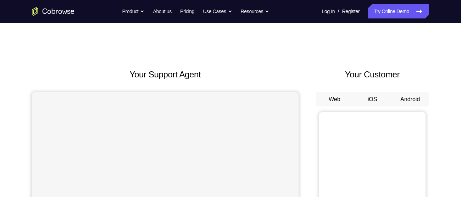 The width and height of the screenshot is (461, 197). I want to click on button: Product, so click(133, 11).